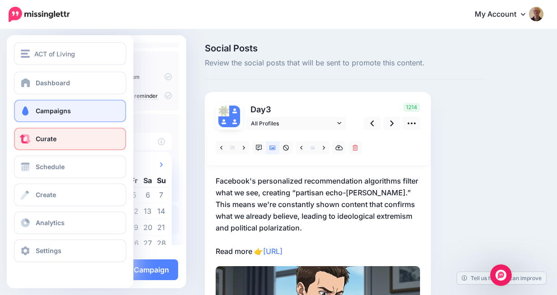 Image resolution: width=557 pixels, height=295 pixels. What do you see at coordinates (161, 228) in the screenshot?
I see `td: 21` at bounding box center [161, 228].